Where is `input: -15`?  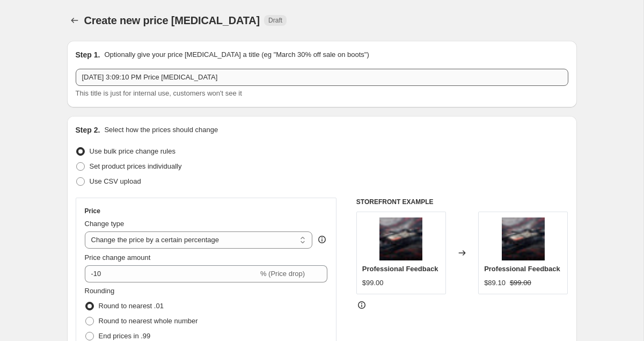
input: -15 is located at coordinates (171, 274).